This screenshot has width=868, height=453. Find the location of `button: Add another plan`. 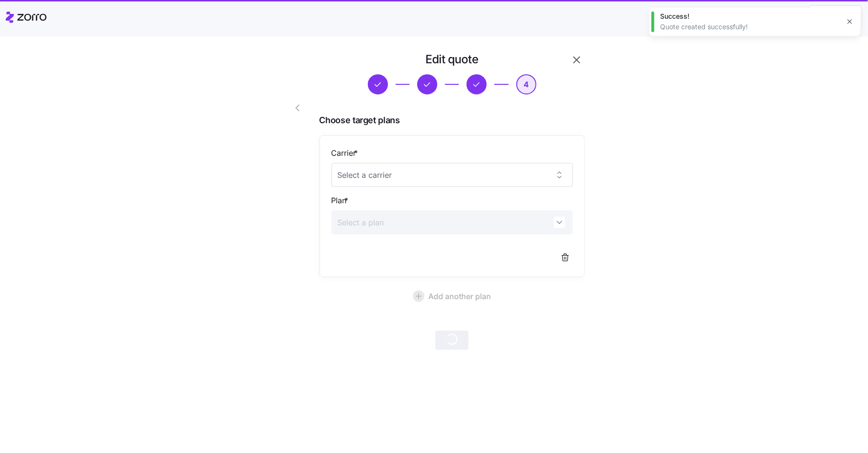

button: Add another plan is located at coordinates (452, 296).